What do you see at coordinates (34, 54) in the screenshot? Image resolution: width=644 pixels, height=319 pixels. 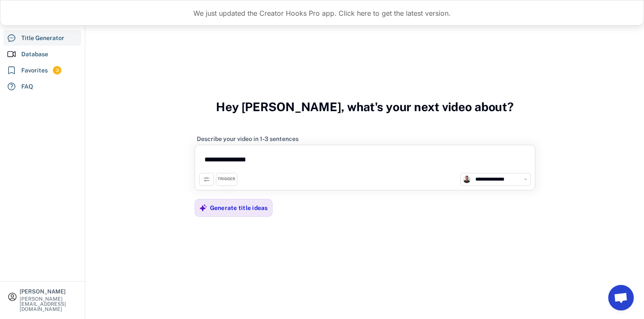 I see `div: Database` at bounding box center [34, 54].